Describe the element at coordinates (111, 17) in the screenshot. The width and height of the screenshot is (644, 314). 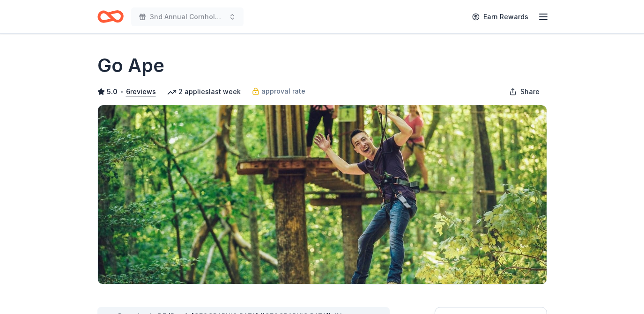
I see `a: Home` at that location.